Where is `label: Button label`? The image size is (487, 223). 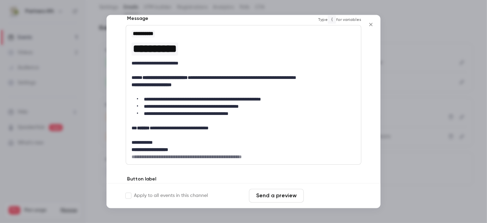 label: Button label is located at coordinates (141, 179).